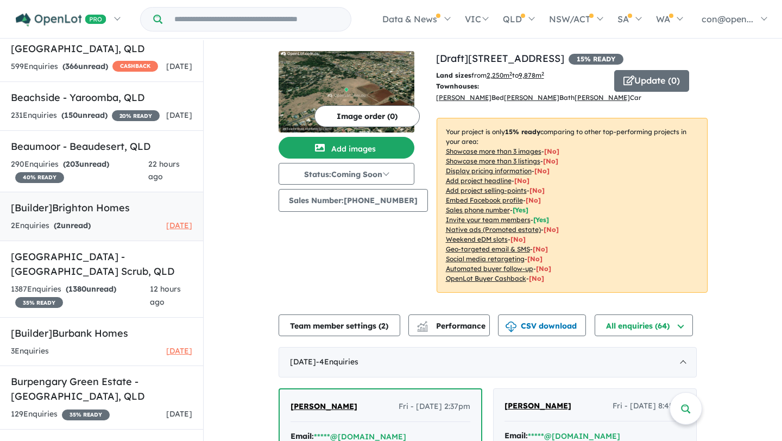  What do you see at coordinates (511, 327) in the screenshot?
I see `img: download icon` at bounding box center [511, 327].